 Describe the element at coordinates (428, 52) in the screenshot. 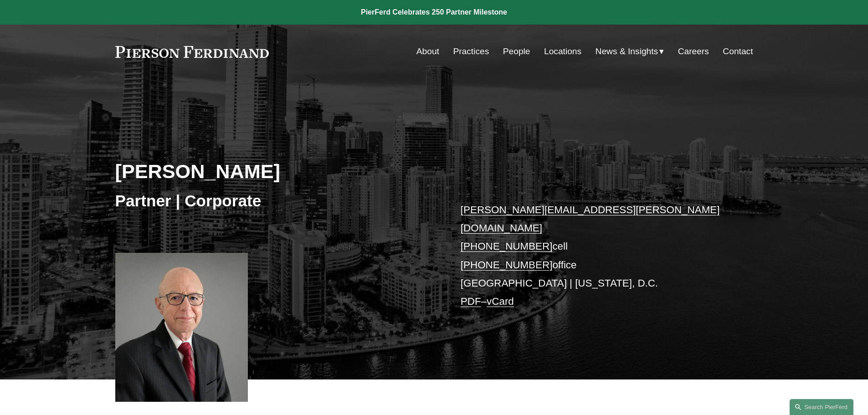

I see `a: About` at that location.